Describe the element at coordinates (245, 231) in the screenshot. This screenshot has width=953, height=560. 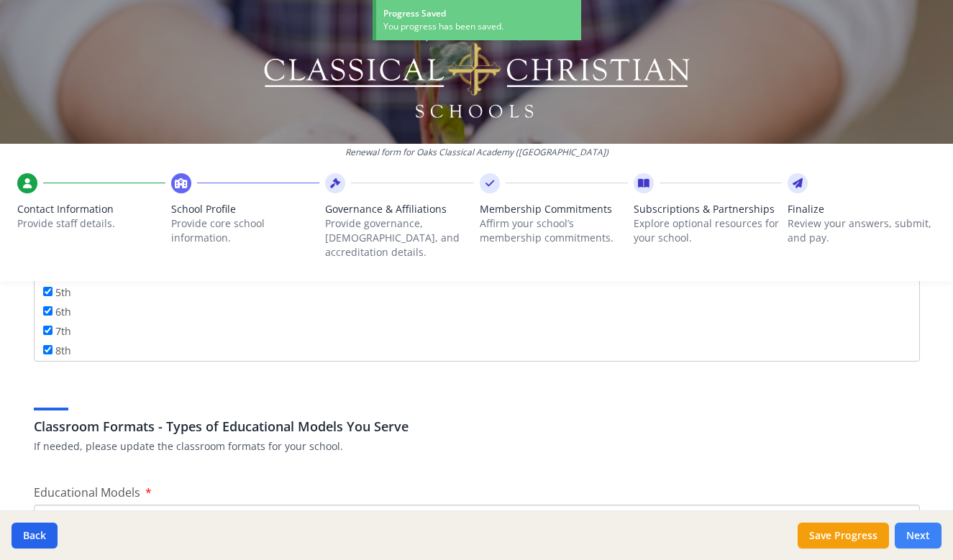
I see `p: Provide core school information.` at that location.